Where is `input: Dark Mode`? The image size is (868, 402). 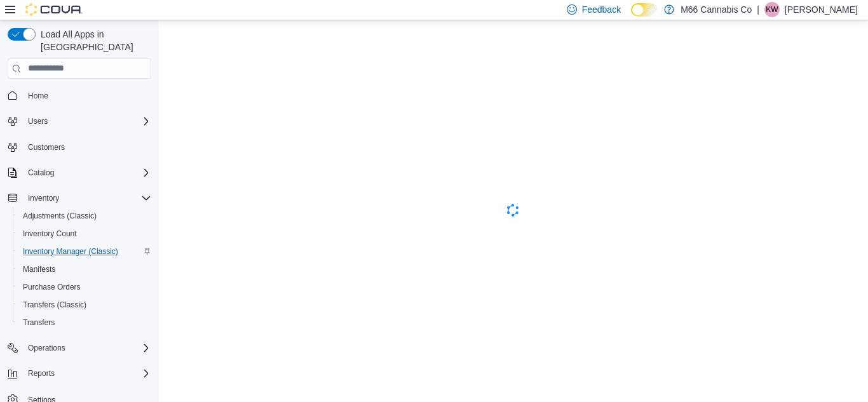 input: Dark Mode is located at coordinates (644, 9).